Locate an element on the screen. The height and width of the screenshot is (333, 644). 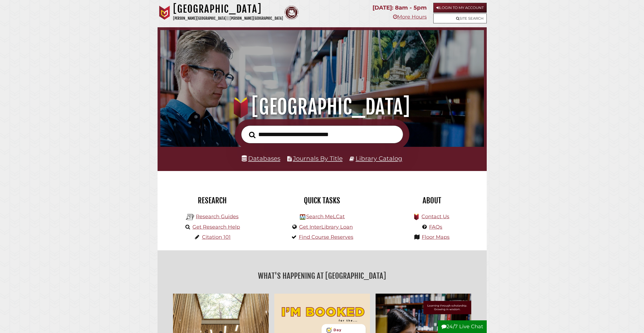
a: Contact Us is located at coordinates (435, 216).